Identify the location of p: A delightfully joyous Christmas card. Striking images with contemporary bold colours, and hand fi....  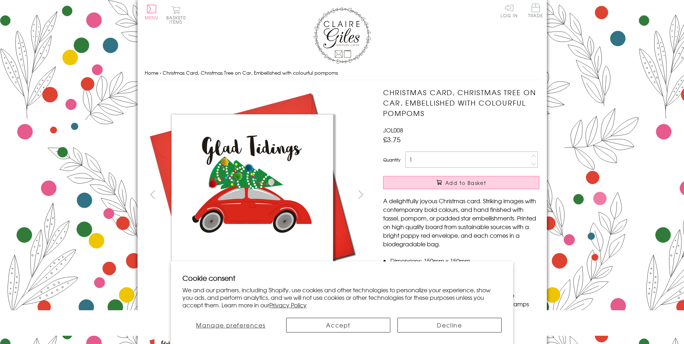
(461, 222).